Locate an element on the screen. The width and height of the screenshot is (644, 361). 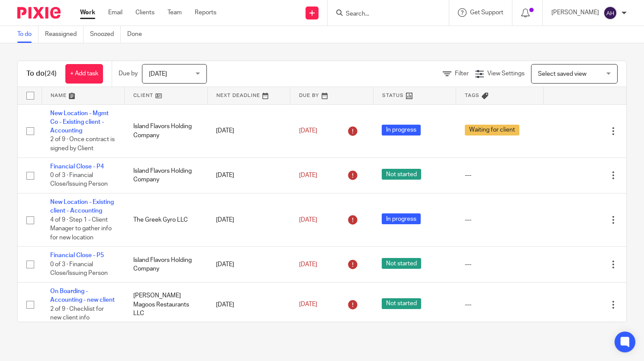
span: Select saved view is located at coordinates (562, 74).